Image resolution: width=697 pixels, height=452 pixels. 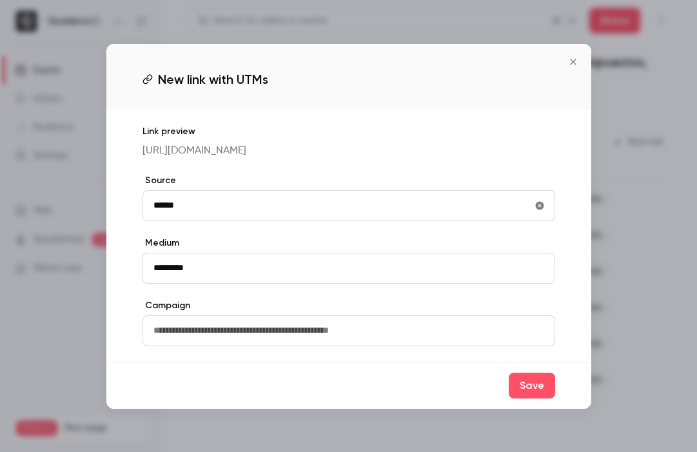 What do you see at coordinates (574, 62) in the screenshot?
I see `button: Close` at bounding box center [574, 62].